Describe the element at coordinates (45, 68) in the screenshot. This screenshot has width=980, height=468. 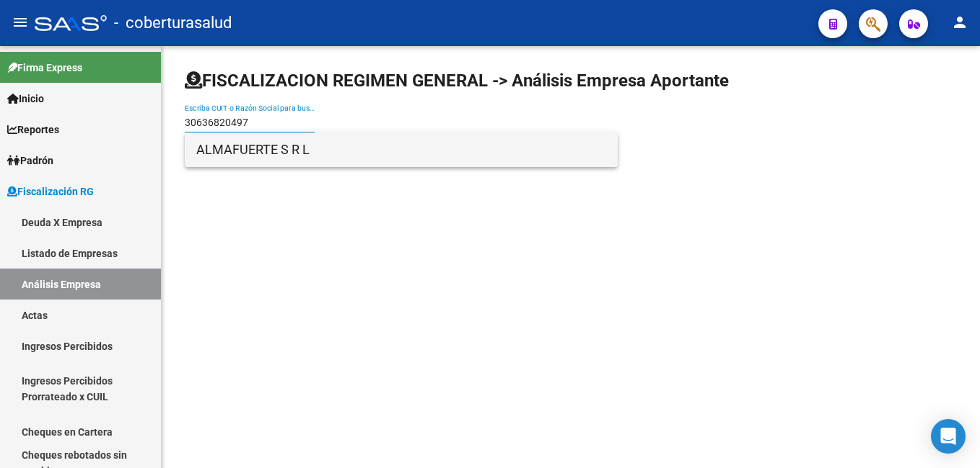
I see `span: Firma Express` at that location.